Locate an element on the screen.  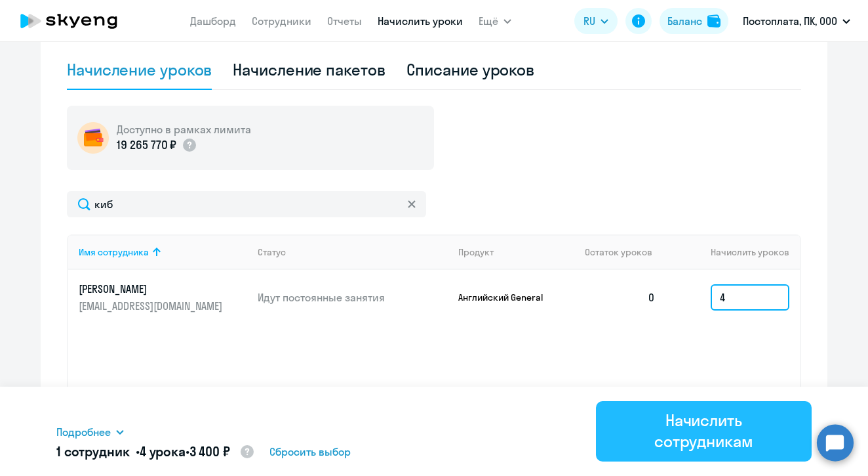
a: Дашборд is located at coordinates (213, 21).